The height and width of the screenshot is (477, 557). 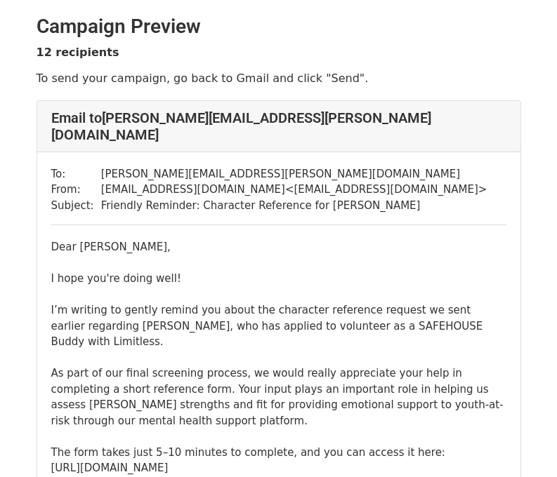 What do you see at coordinates (279, 78) in the screenshot?
I see `p: To send your campaign, go back to Gmail and click "Send".` at bounding box center [279, 78].